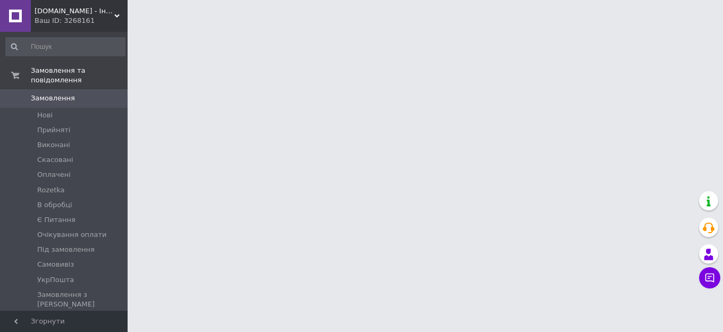 The height and width of the screenshot is (332, 723). I want to click on input: Пошук, so click(65, 47).